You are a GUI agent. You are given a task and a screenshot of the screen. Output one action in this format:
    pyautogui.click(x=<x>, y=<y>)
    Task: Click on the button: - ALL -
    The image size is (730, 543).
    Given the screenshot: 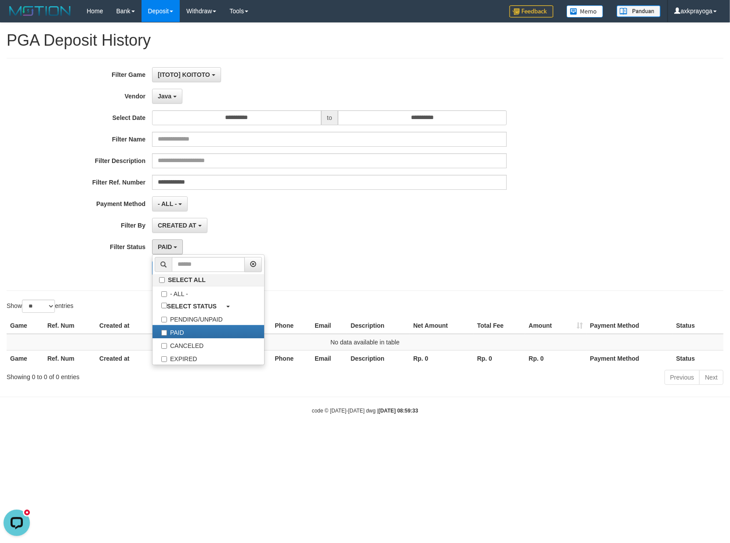 What is the action you would take?
    pyautogui.click(x=170, y=204)
    